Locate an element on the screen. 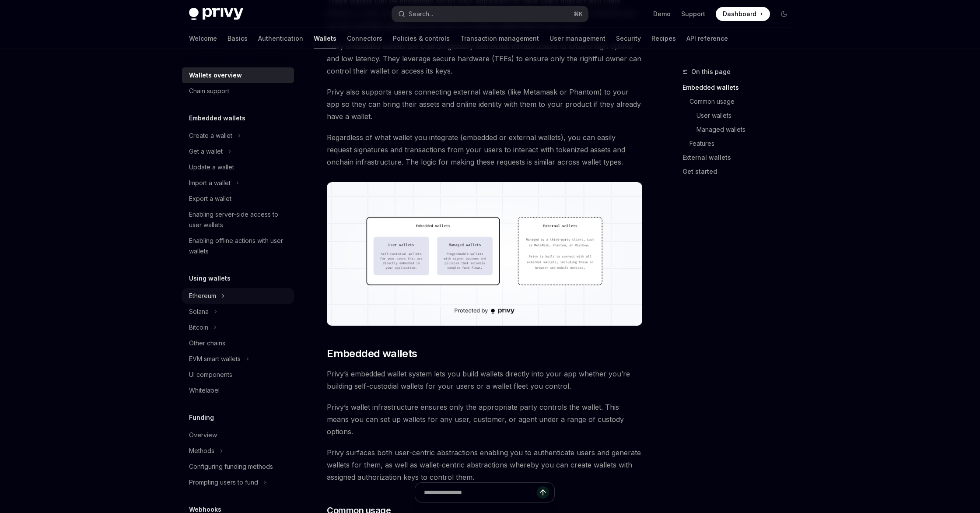 The image size is (980, 513). a: Transaction management is located at coordinates (500, 38).